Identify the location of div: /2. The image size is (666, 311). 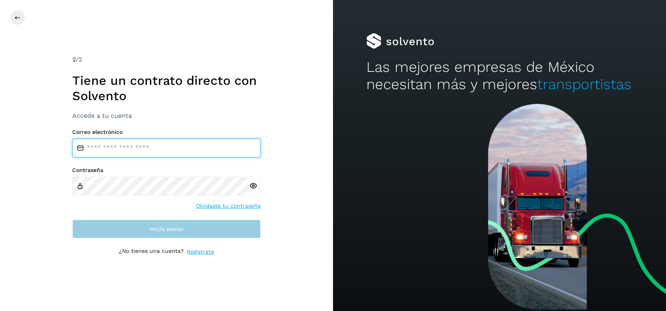
(166, 60).